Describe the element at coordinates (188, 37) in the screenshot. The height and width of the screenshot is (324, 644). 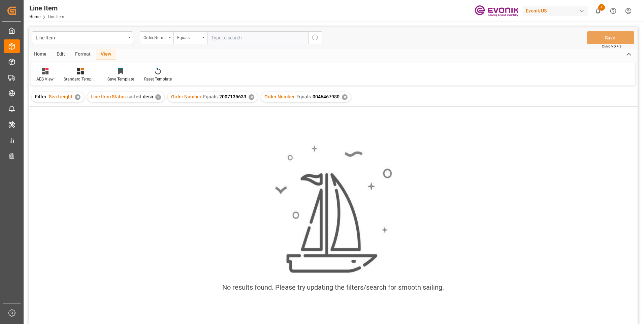
I see `div: Equals` at that location.